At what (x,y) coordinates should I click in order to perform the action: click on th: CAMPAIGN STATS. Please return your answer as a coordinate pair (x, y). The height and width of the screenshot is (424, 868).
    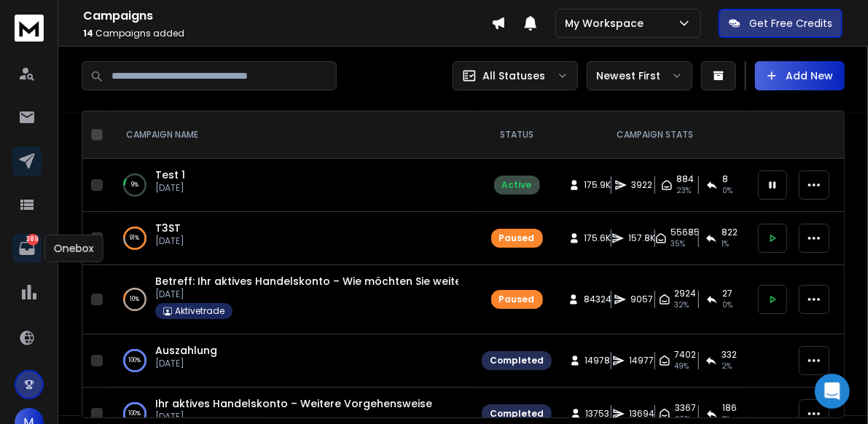
    Looking at the image, I should click on (654, 135).